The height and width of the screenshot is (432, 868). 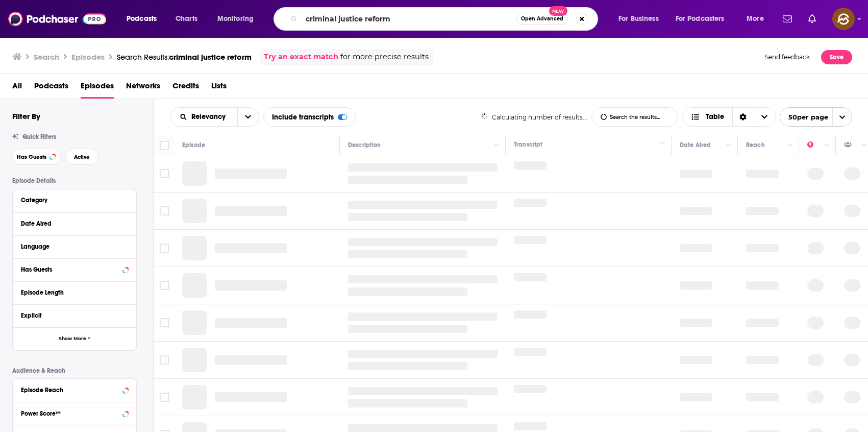 What do you see at coordinates (814, 145) in the screenshot?
I see `div: Power Score` at bounding box center [814, 145].